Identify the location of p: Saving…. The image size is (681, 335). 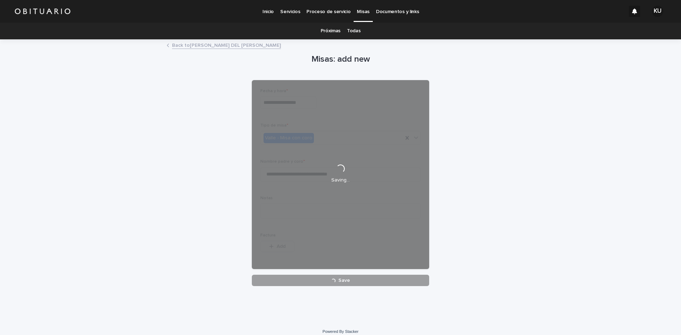
(341, 180).